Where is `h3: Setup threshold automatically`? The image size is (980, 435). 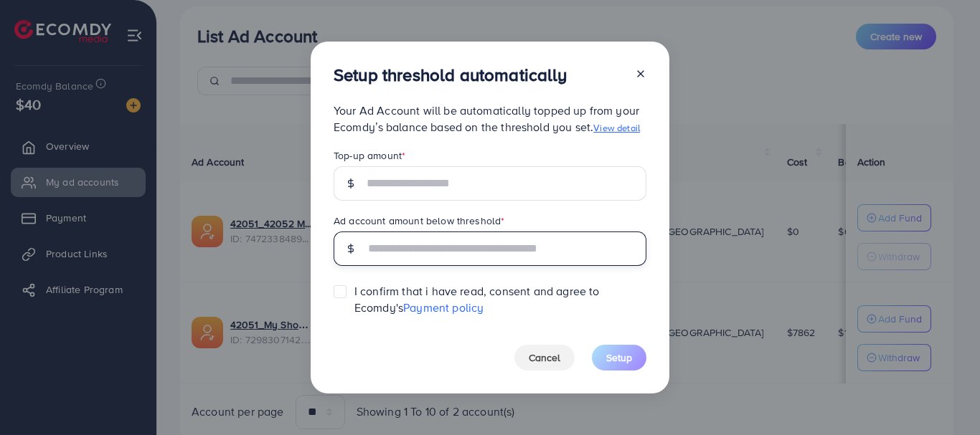
h3: Setup threshold automatically is located at coordinates (451, 74).